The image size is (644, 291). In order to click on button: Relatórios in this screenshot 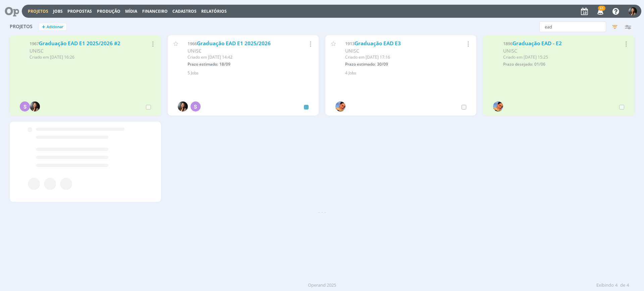, I will do `click(214, 11)`.